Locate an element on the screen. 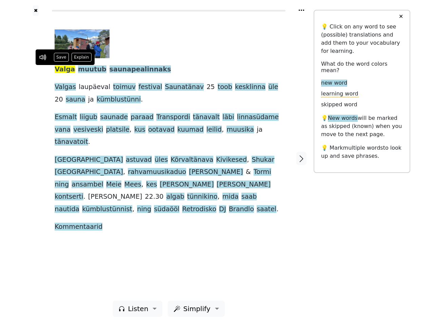 The height and width of the screenshot is (325, 434). span: rahvamuusikaduo is located at coordinates (157, 172).